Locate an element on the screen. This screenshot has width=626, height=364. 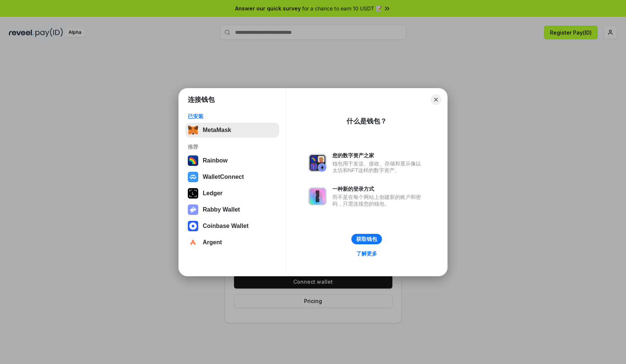
div: Argent is located at coordinates (212, 243).